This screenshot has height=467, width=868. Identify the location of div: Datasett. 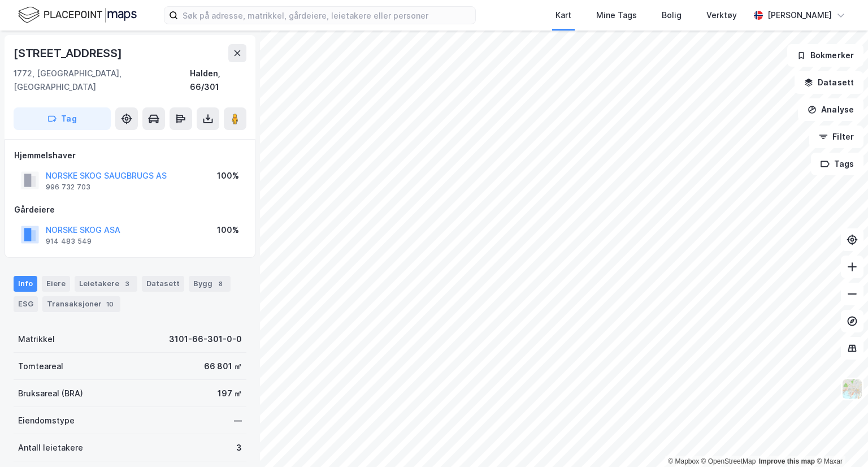
(163, 284).